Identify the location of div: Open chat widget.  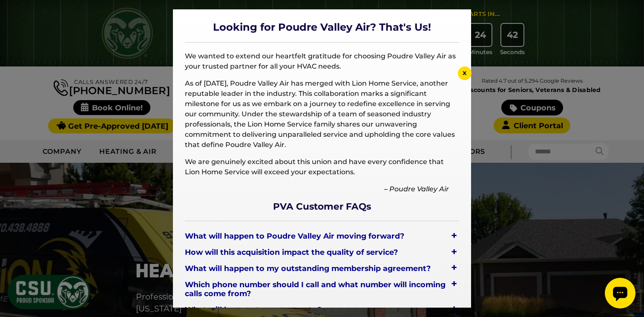
(19, 19).